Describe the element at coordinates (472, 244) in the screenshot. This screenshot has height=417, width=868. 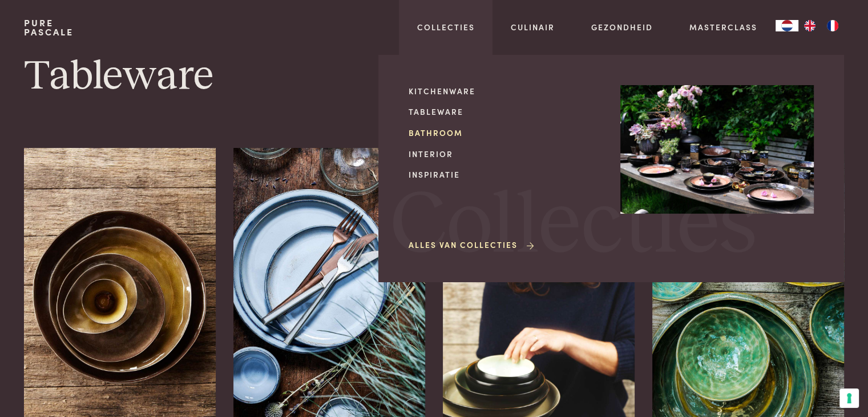
I see `a: Alles van Collecties` at that location.